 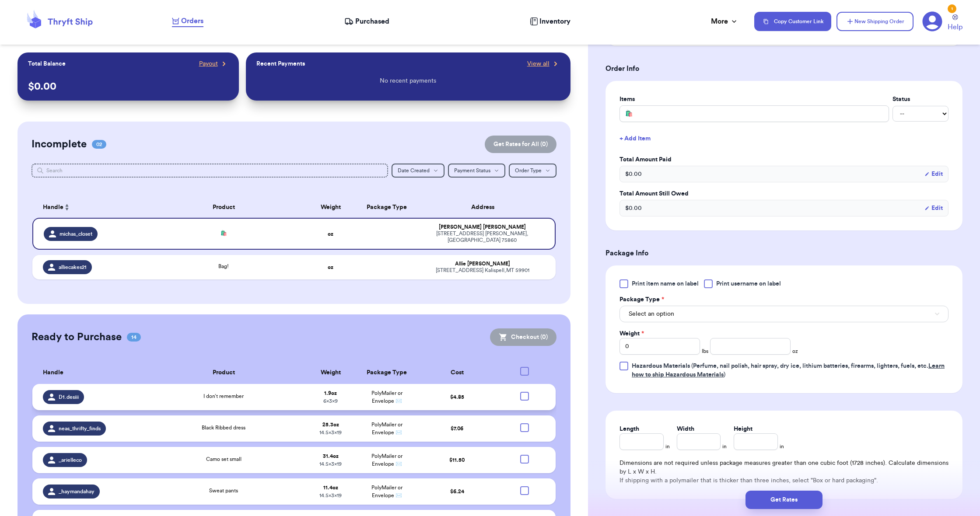 I want to click on p: No recent payments, so click(x=408, y=81).